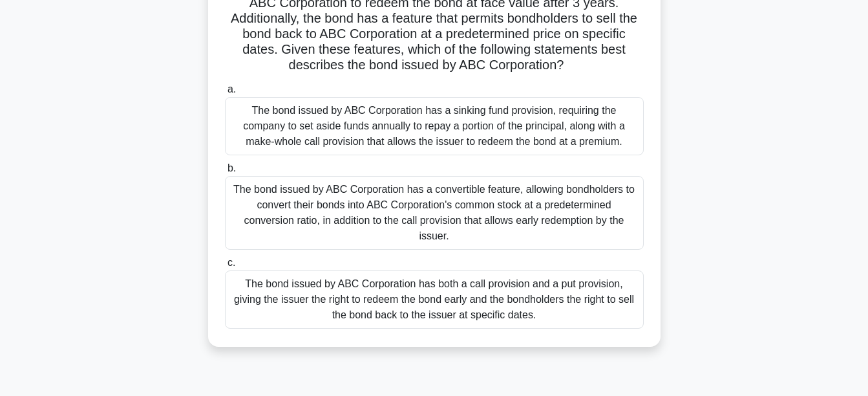  What do you see at coordinates (434, 213) in the screenshot?
I see `div: The bond issued by ABC Corporation has a convertible feature, allowing bondholders to convert the...` at bounding box center [434, 213].